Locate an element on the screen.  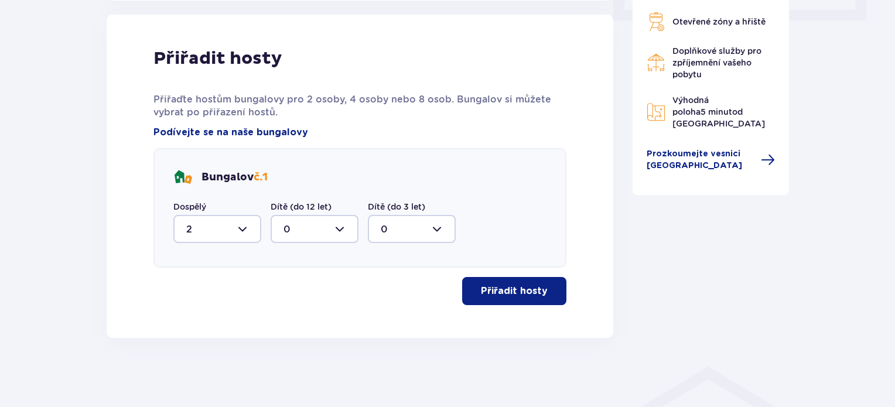
a: Podívejte se na naše bungalovy is located at coordinates (231, 132).